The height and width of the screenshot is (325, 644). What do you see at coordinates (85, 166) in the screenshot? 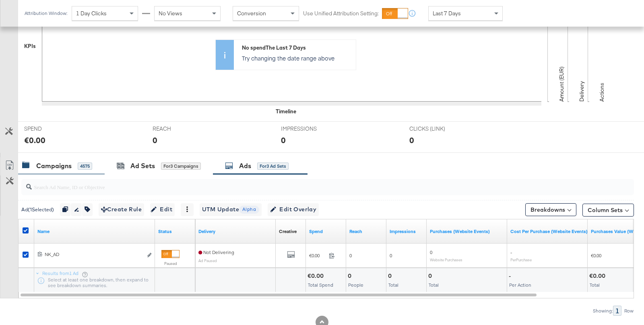
I see `div: 4575` at bounding box center [85, 166].